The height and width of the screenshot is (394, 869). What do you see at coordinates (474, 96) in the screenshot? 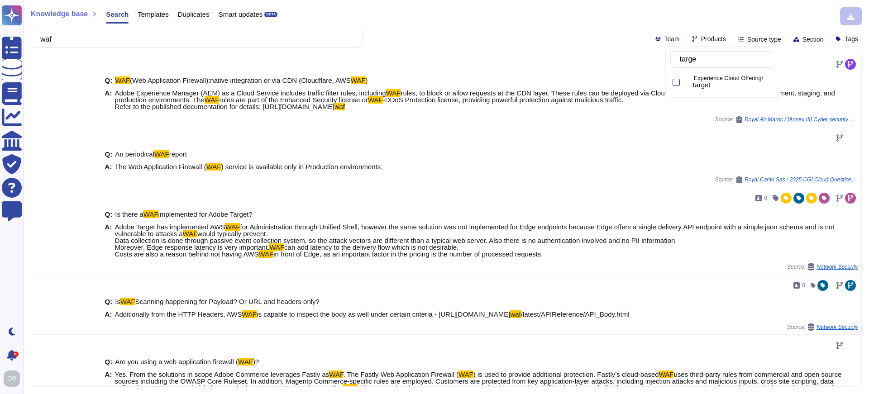
I see `span: rules, to block or allow requests at the CDN layer. These rules can be deployed via Cloud Manager...` at bounding box center [474, 96].